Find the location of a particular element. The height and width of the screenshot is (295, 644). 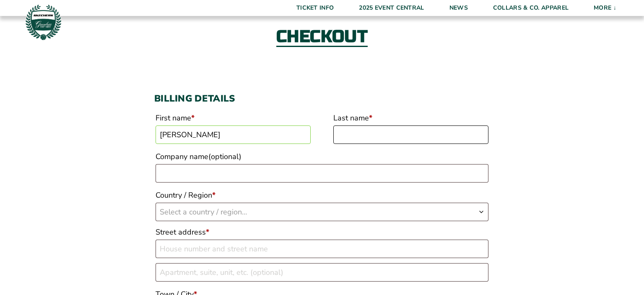

label: Country / Region is located at coordinates (322, 195).